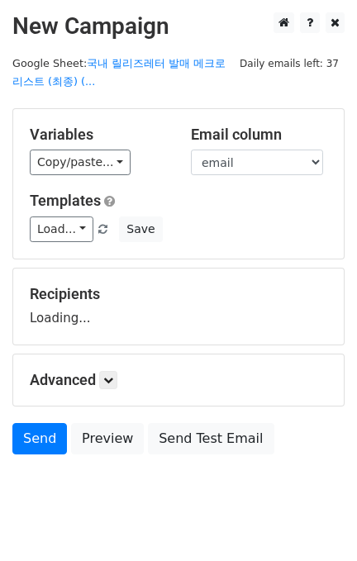 The height and width of the screenshot is (561, 357). Describe the element at coordinates (65, 200) in the screenshot. I see `a: Templates` at that location.